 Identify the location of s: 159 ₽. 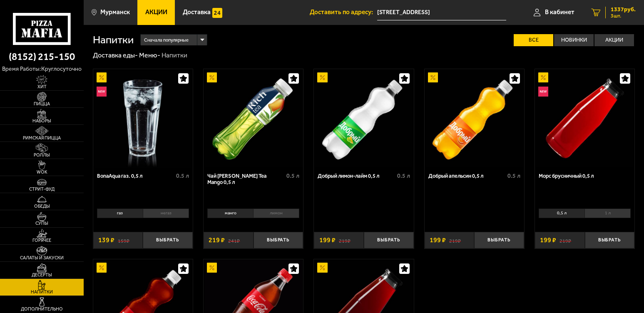
(124, 240).